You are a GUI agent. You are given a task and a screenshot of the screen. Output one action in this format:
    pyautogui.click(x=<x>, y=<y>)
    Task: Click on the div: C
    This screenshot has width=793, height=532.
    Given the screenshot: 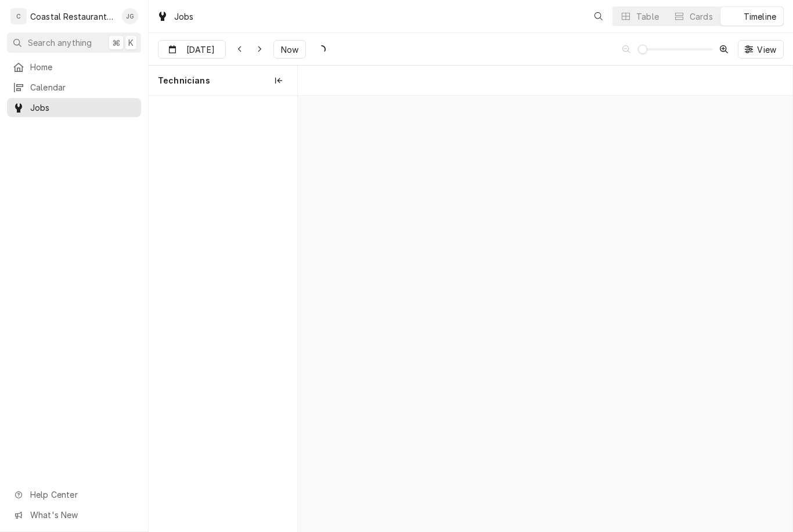 What is the action you would take?
    pyautogui.click(x=19, y=16)
    